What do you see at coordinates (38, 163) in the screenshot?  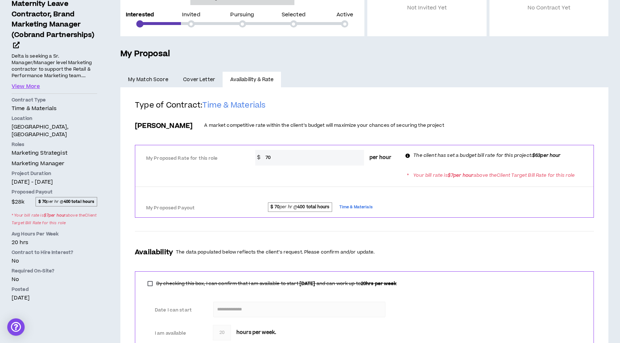 I see `span: Marketing Manager` at bounding box center [38, 163].